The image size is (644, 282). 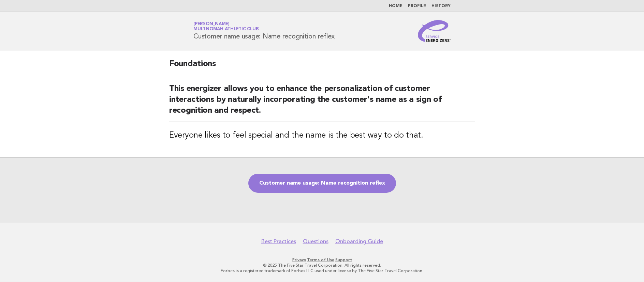 What do you see at coordinates (322, 271) in the screenshot?
I see `p: Forbes is a registered trademark of Forbes LLC used under license by The Five Star Travel Corpora...` at bounding box center [322, 271].